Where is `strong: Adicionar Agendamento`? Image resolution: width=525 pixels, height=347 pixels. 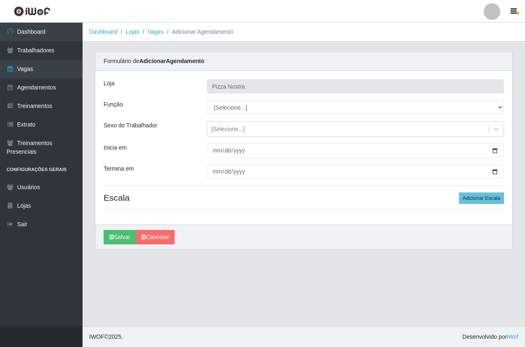
strong: Adicionar Agendamento is located at coordinates (172, 61).